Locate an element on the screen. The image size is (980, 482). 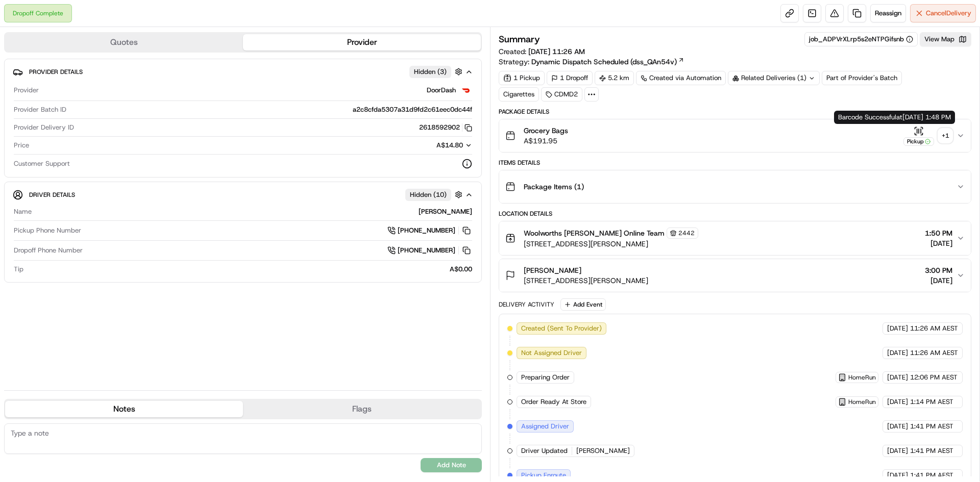
button: Notes is located at coordinates (124, 409).